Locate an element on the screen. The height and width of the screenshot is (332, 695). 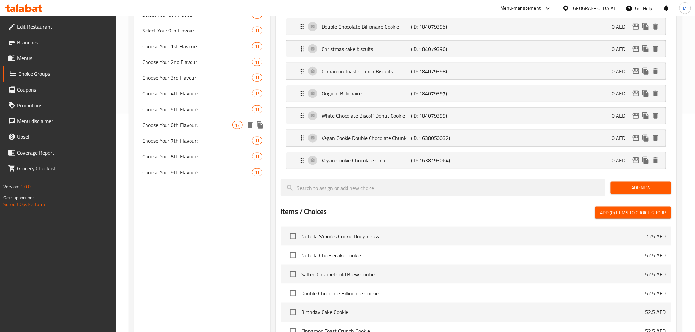
p: (ID: 1638193064) is located at coordinates (441, 161).